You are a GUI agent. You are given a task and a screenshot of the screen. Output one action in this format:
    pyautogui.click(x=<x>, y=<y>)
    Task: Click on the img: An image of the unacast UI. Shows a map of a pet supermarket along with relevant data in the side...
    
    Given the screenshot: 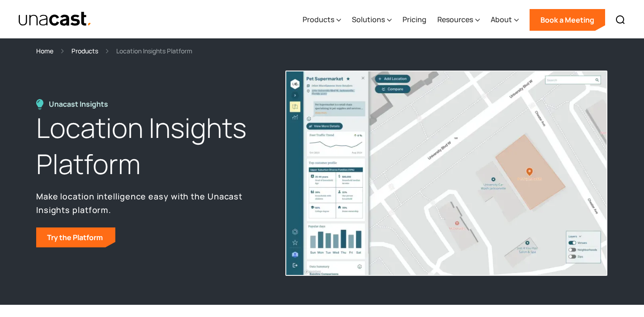 What is the action you would take?
    pyautogui.click(x=446, y=173)
    